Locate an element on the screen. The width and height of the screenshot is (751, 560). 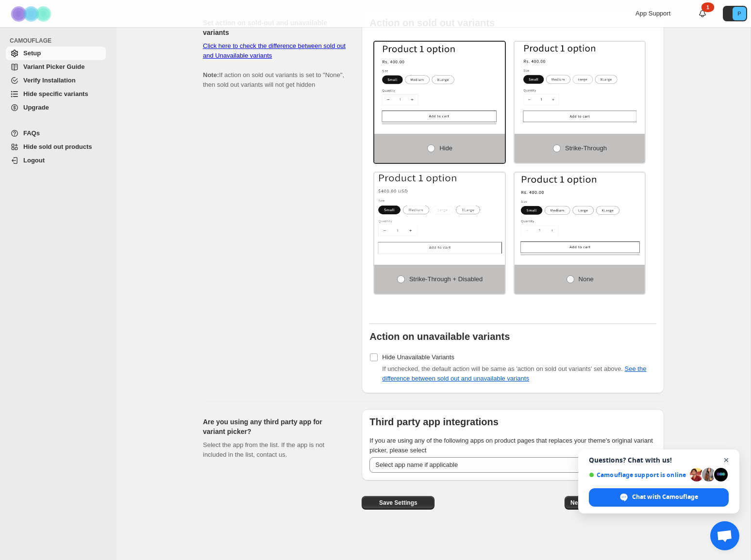
span: Setup is located at coordinates (32, 53).